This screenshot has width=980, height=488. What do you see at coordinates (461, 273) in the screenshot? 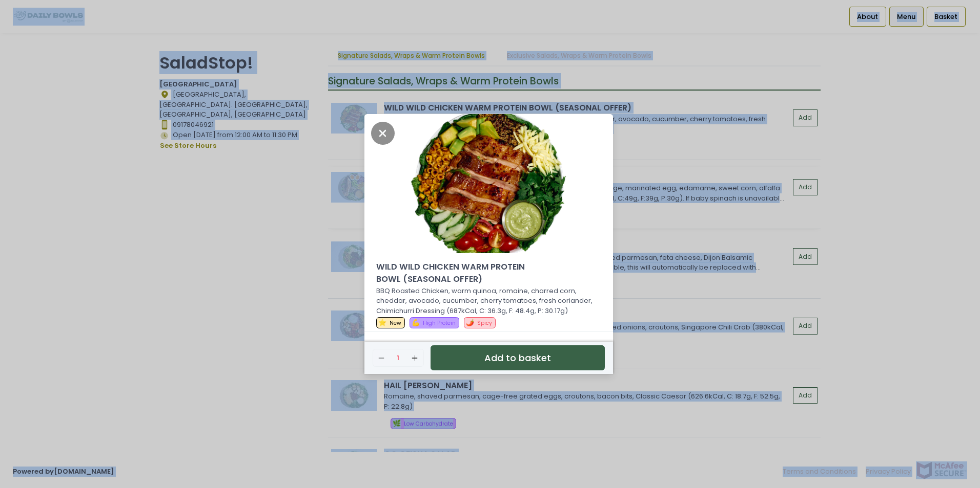
I see `span: WILD WILD CHICKEN WARM PROTEIN BOWL (SEASONAL OFFER)` at bounding box center [461, 273].